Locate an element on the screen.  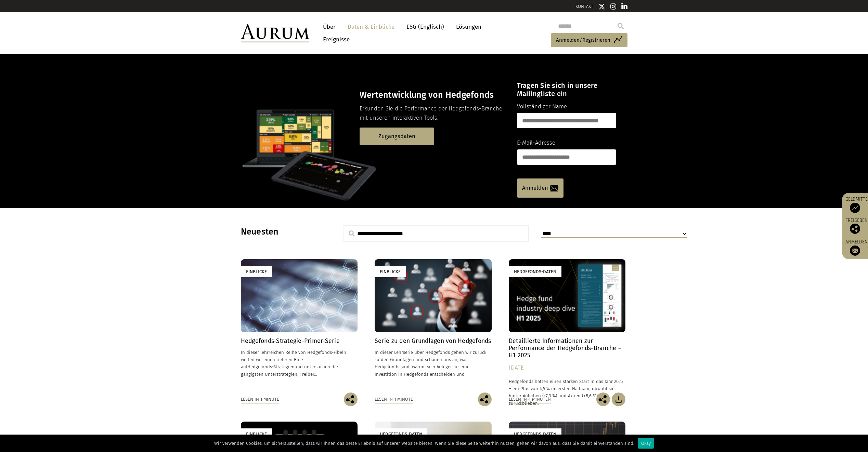
span: Hedgefonds-Strategien is located at coordinates (271, 367).